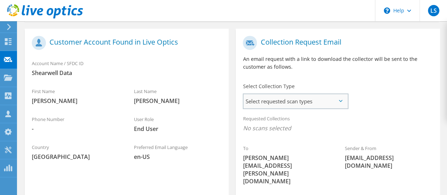  I want to click on div: First Name, so click(76, 96).